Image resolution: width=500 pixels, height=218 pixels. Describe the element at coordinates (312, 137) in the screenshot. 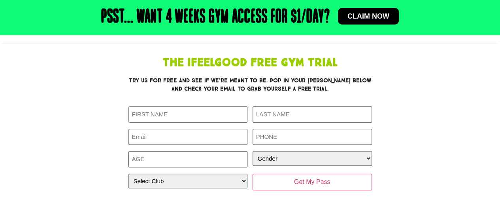

I see `input: PHONE` at that location.